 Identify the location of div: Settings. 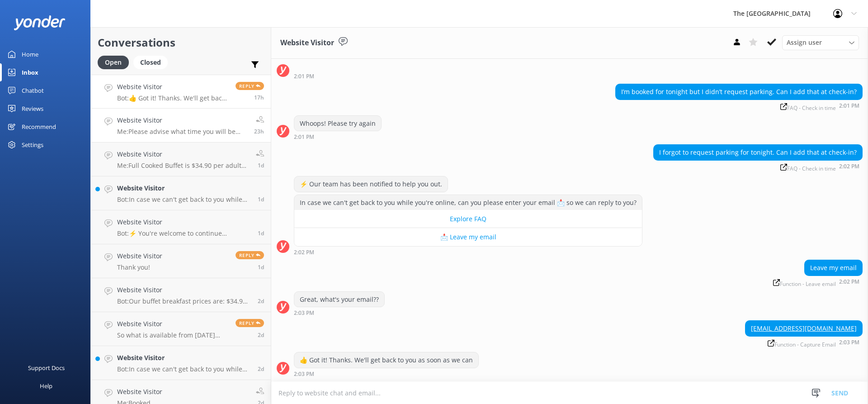
(33, 145).